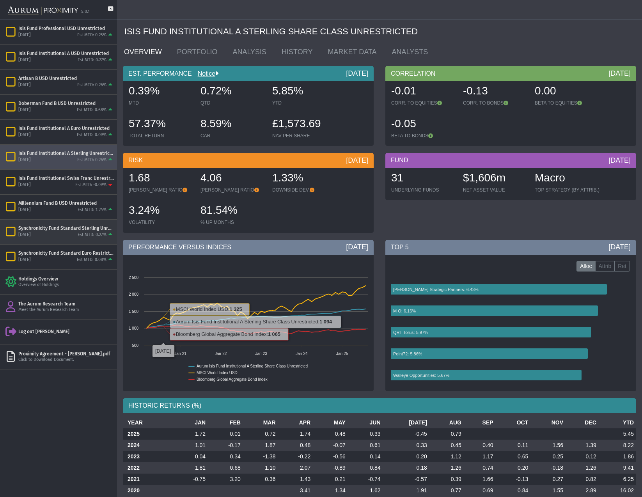 The image size is (642, 497). What do you see at coordinates (365, 456) in the screenshot?
I see `td: 0.14` at bounding box center [365, 456].